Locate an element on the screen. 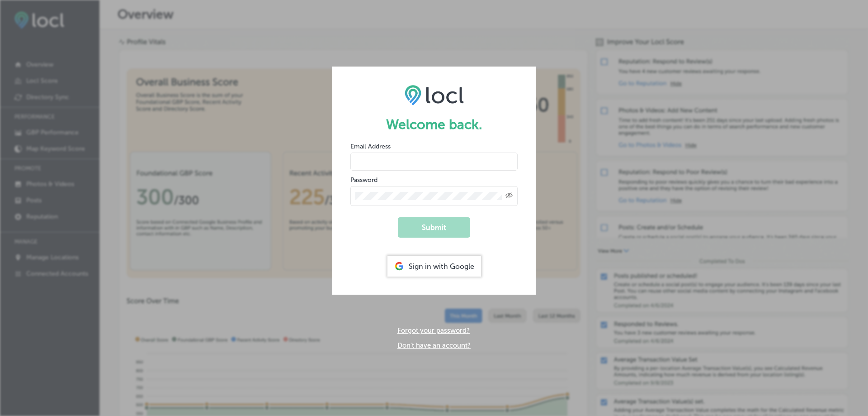 Image resolution: width=868 pixels, height=416 pixels. label: Email Address is located at coordinates (370, 146).